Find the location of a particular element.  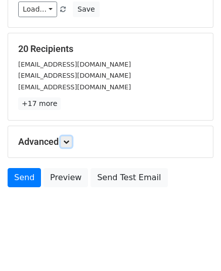

a: Preview is located at coordinates (66, 178).